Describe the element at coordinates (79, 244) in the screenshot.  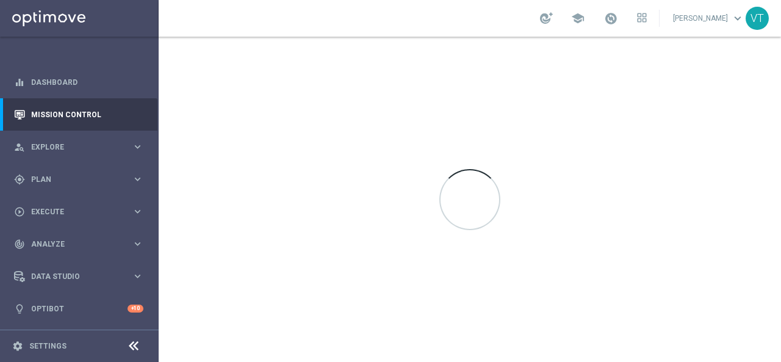
I see `button: track_changes Analyze keyboard_arrow_right` at that location.